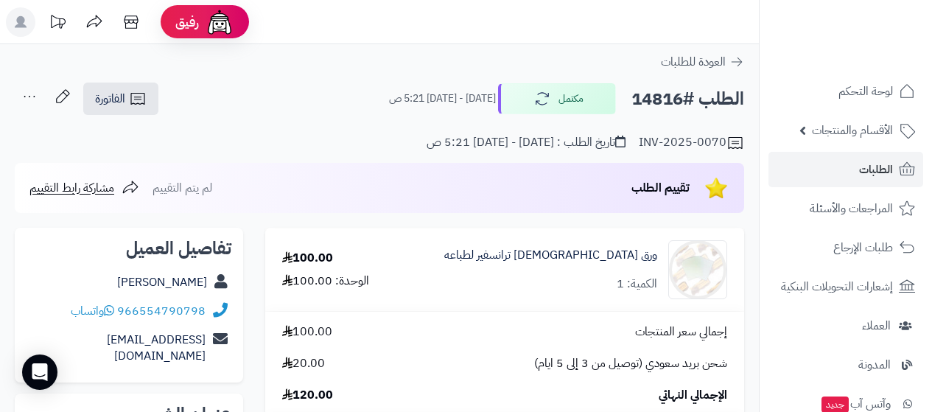  Describe the element at coordinates (161, 311) in the screenshot. I see `a: 966554790798` at that location.